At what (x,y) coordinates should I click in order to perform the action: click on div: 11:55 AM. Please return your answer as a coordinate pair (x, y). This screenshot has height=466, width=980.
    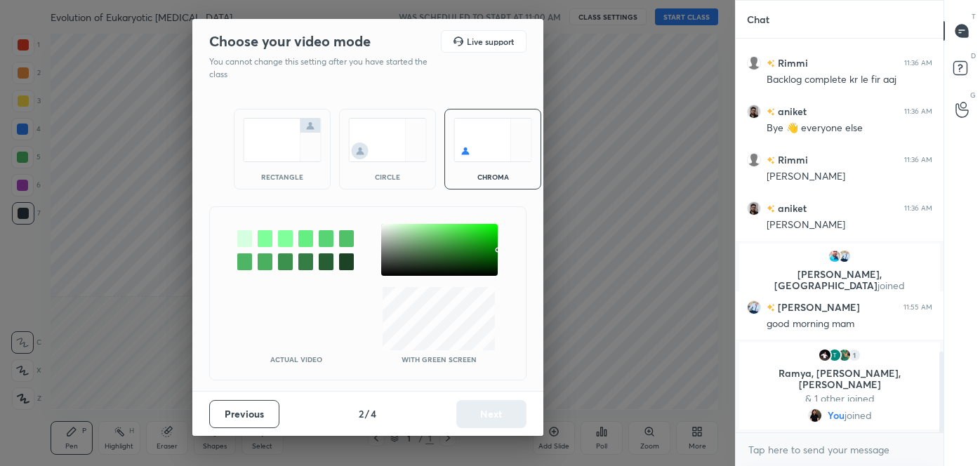
    Looking at the image, I should click on (918, 307).